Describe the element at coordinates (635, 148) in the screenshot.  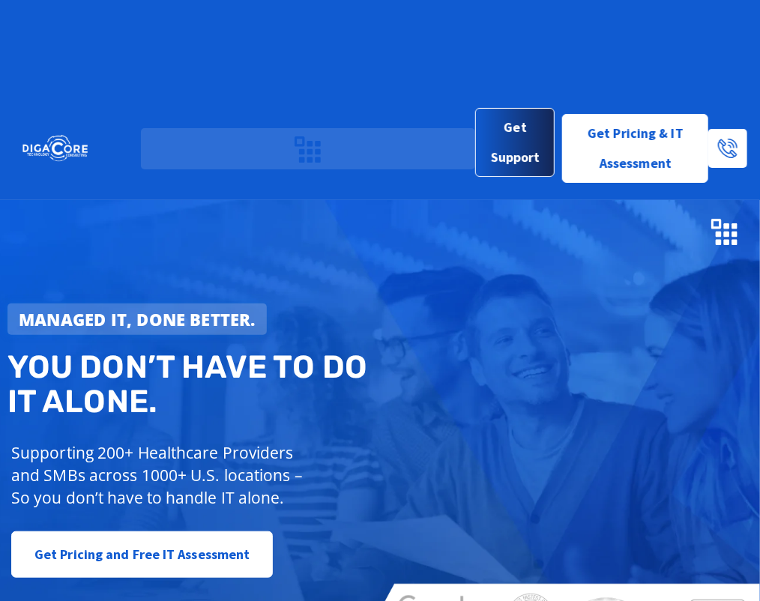
I see `span: Get Pricing & IT Assessment` at that location.